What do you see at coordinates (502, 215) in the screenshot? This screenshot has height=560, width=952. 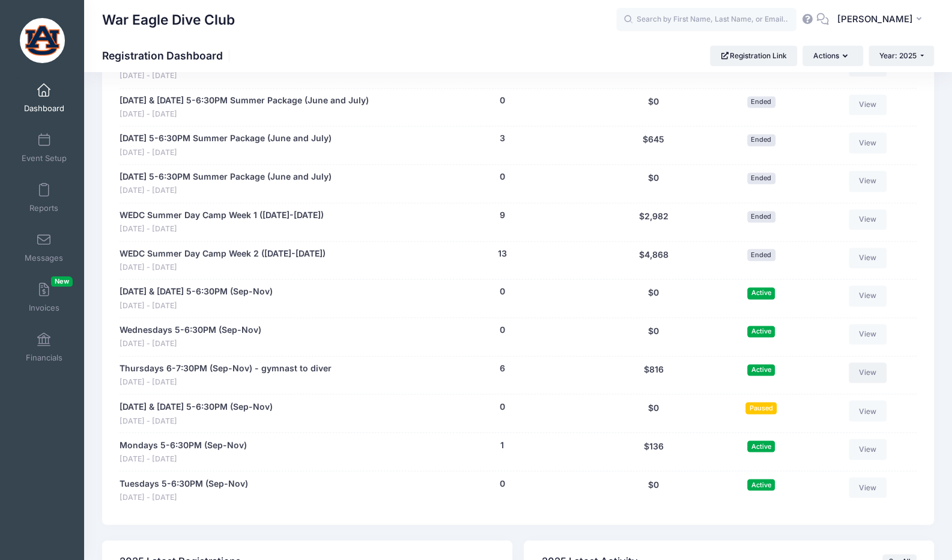 I see `button: 9` at bounding box center [502, 215].